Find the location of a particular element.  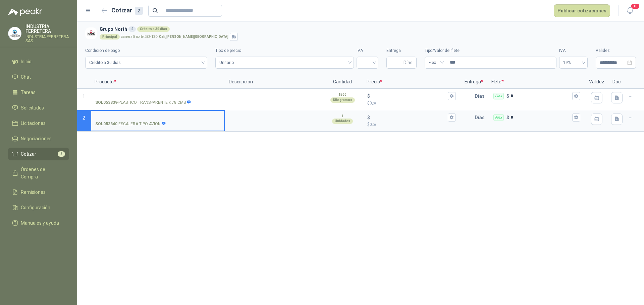

div: Principal is located at coordinates (110, 37).